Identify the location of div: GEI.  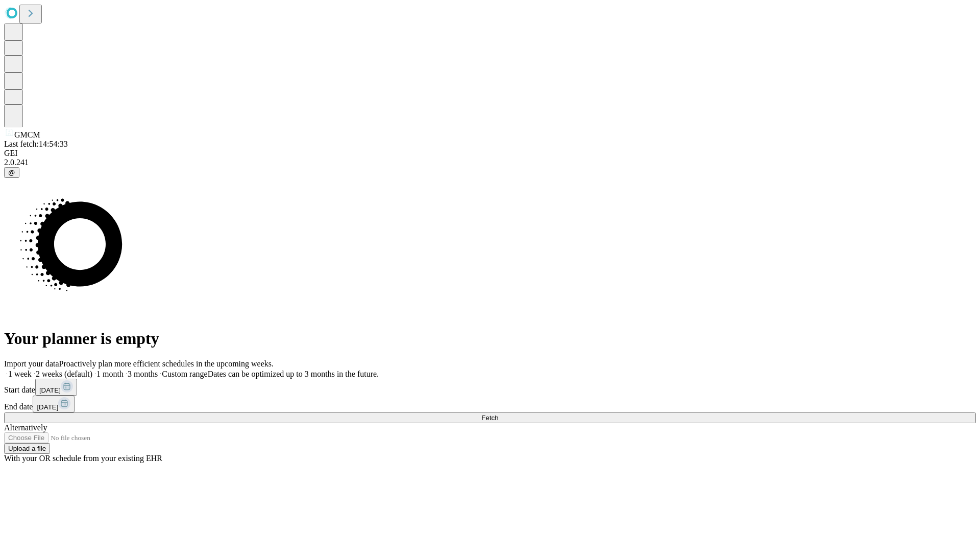
(490, 153).